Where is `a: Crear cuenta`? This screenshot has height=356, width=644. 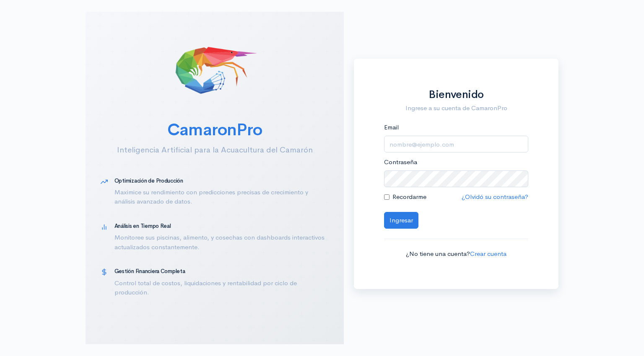 a: Crear cuenta is located at coordinates (488, 253).